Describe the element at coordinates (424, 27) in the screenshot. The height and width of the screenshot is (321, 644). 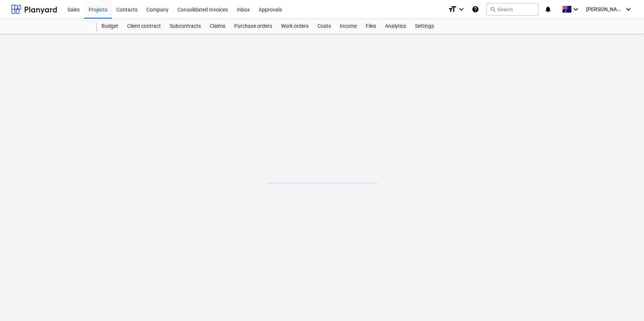
I see `a: Settings` at that location.